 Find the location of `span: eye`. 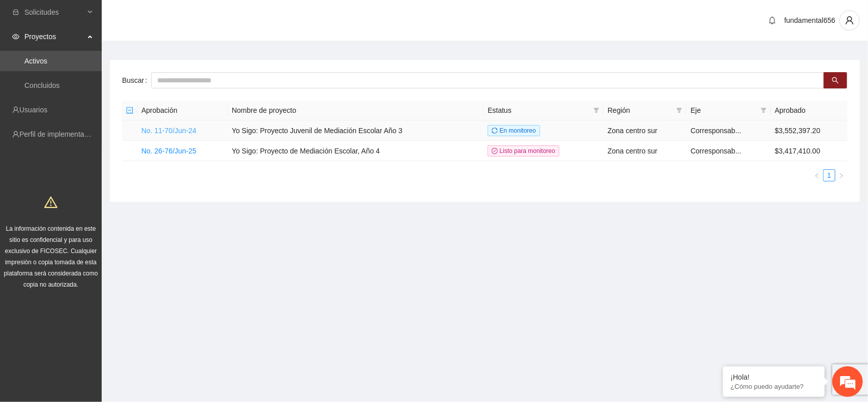

span: eye is located at coordinates (16, 37).